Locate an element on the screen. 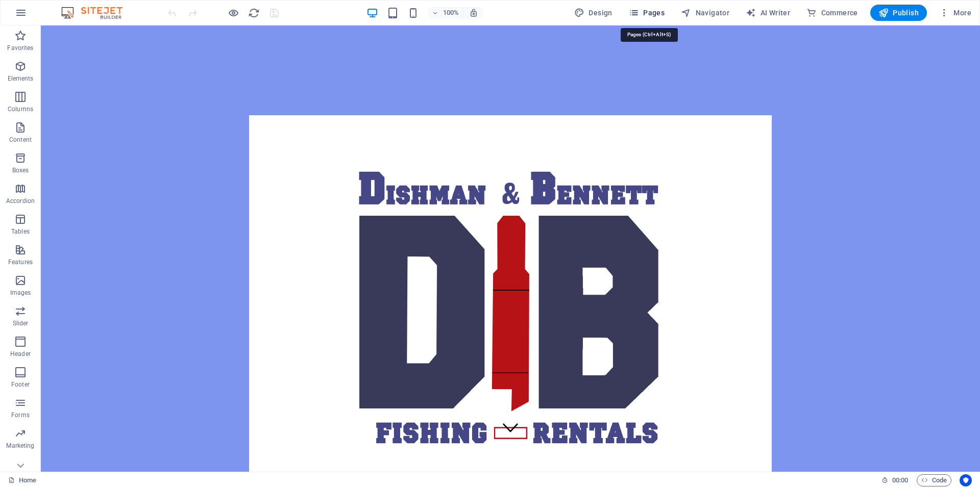 The height and width of the screenshot is (488, 980). i: Reload page is located at coordinates (253, 13).